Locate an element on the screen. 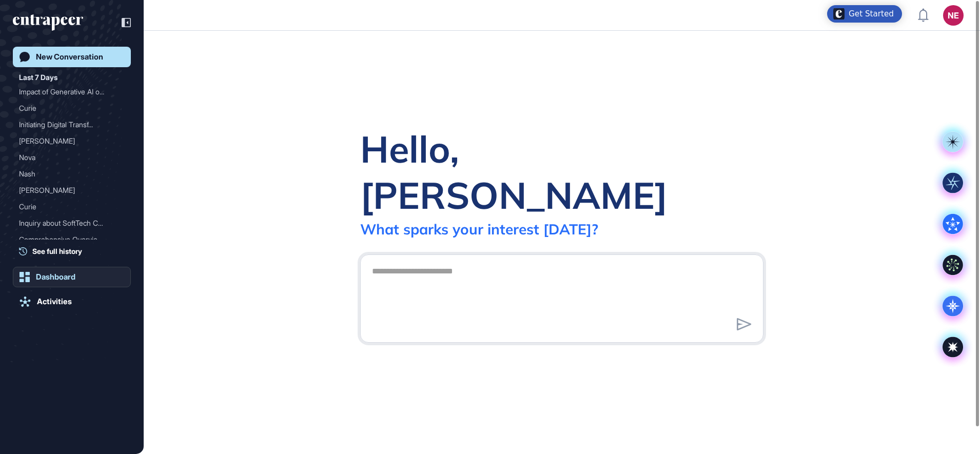  div: Get Started is located at coordinates (871, 14).